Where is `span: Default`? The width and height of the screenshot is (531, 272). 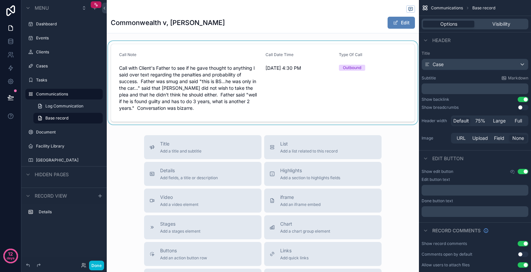
span: Default is located at coordinates (461, 121).